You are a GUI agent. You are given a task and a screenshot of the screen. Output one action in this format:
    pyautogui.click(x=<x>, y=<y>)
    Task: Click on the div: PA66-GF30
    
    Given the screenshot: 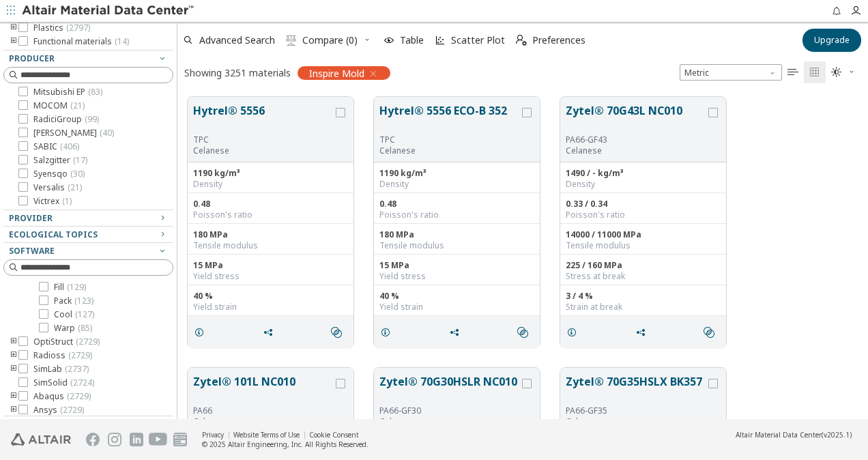 What is the action you would take?
    pyautogui.click(x=449, y=411)
    